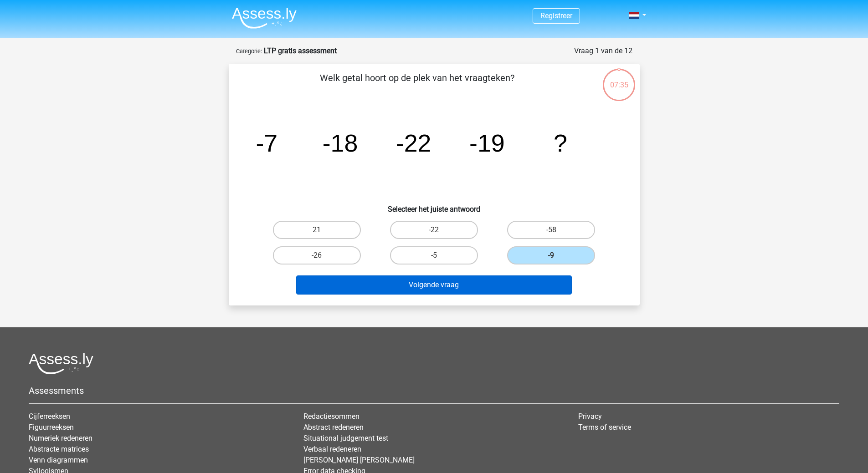 This screenshot has width=868, height=473. What do you see at coordinates (556, 15) in the screenshot?
I see `a: Registreer` at bounding box center [556, 15].